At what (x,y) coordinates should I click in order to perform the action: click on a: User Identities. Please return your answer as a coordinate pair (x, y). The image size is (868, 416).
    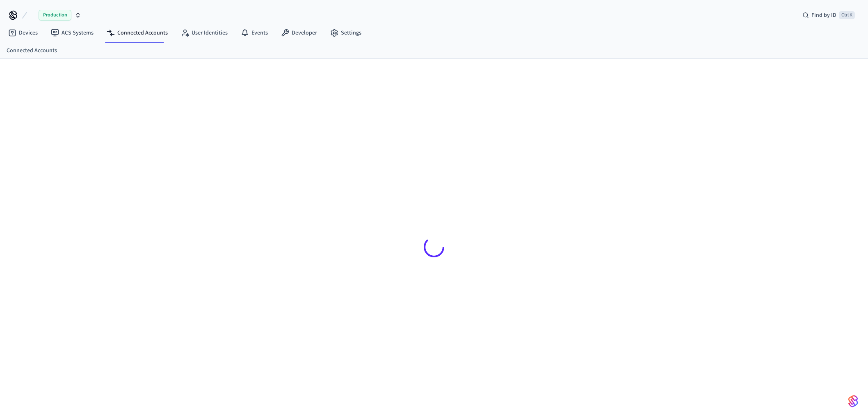
    Looking at the image, I should click on (205, 33).